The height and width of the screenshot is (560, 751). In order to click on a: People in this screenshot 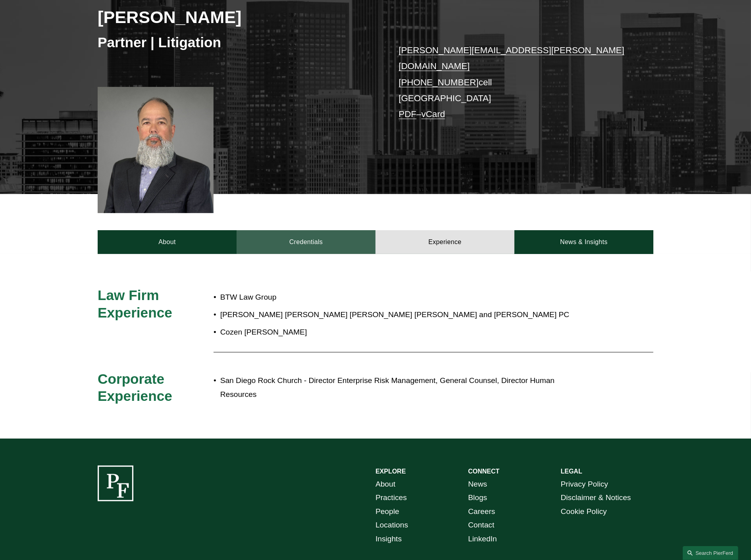, I will do `click(387, 512)`.